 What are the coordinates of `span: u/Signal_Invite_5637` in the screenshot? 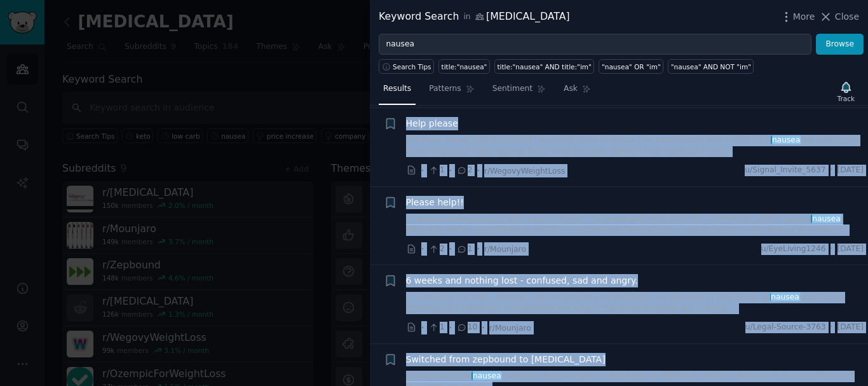 It's located at (785, 171).